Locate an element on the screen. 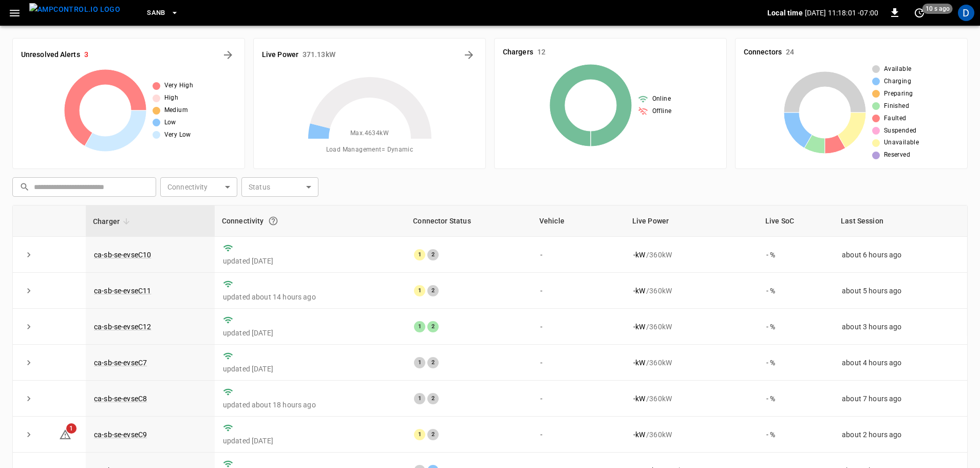 The image size is (980, 468). th: Live SoC is located at coordinates (795, 221).